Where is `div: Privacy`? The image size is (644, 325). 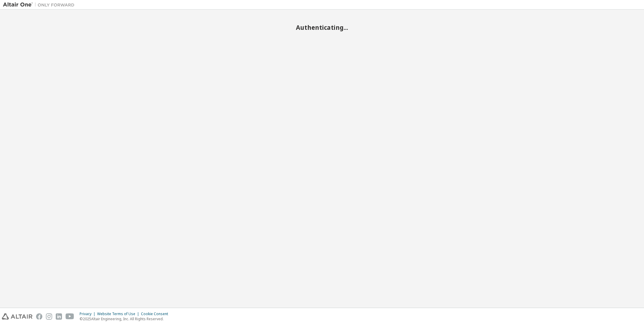
div: Privacy is located at coordinates (89, 314).